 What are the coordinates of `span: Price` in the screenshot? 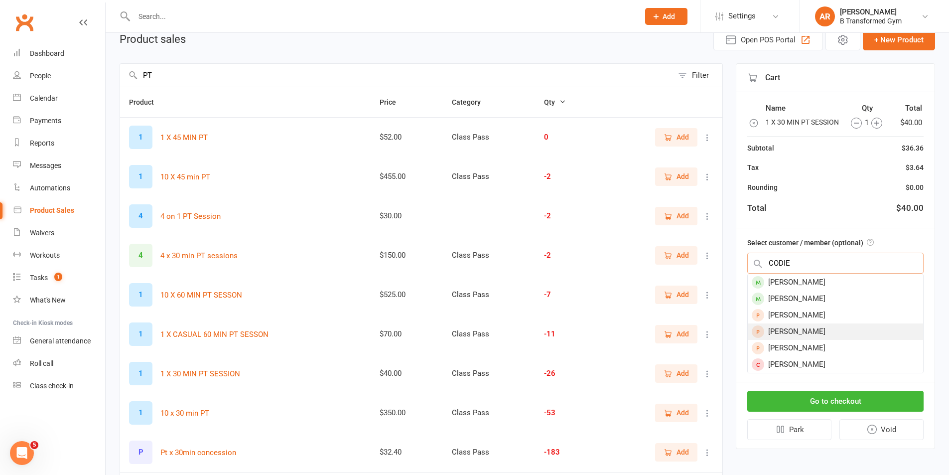 It's located at (393, 102).